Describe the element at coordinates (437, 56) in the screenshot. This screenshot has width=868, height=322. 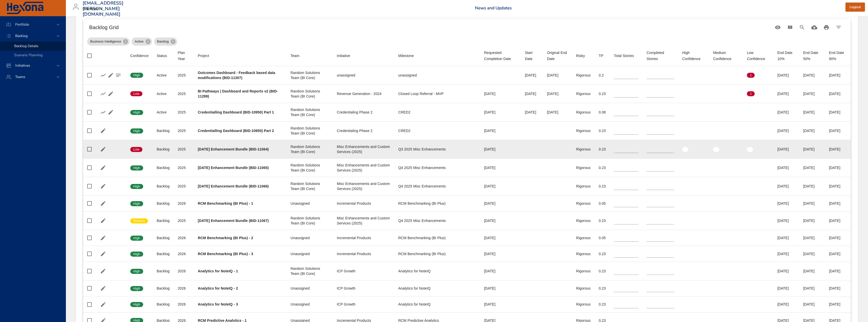
I see `span: Milestone` at that location.